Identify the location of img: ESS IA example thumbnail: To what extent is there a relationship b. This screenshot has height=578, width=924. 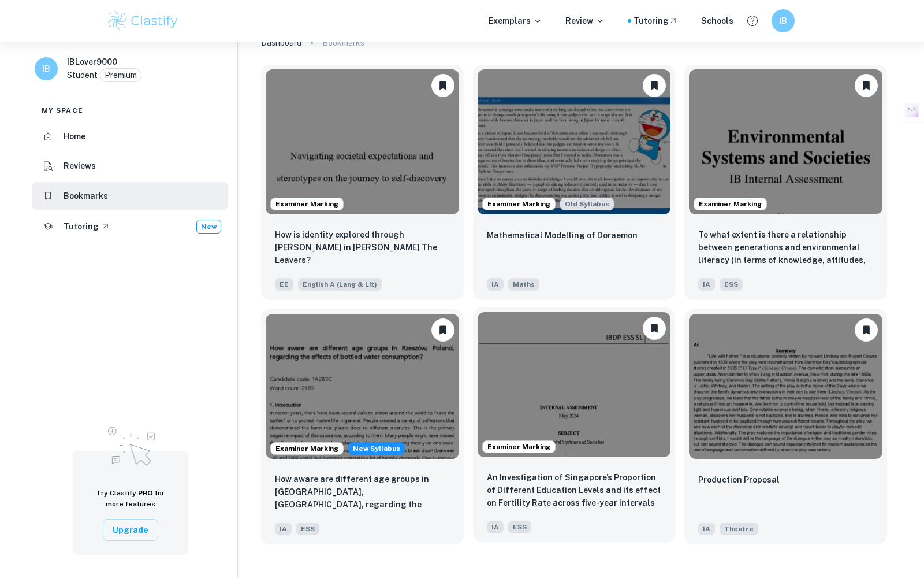
(786, 141).